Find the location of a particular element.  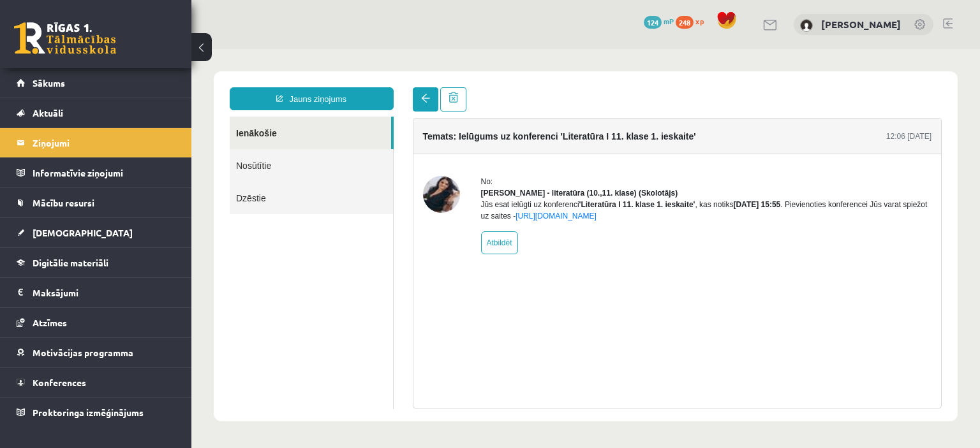

a: Rīgas 1. Tālmācības vidusskola is located at coordinates (65, 38).